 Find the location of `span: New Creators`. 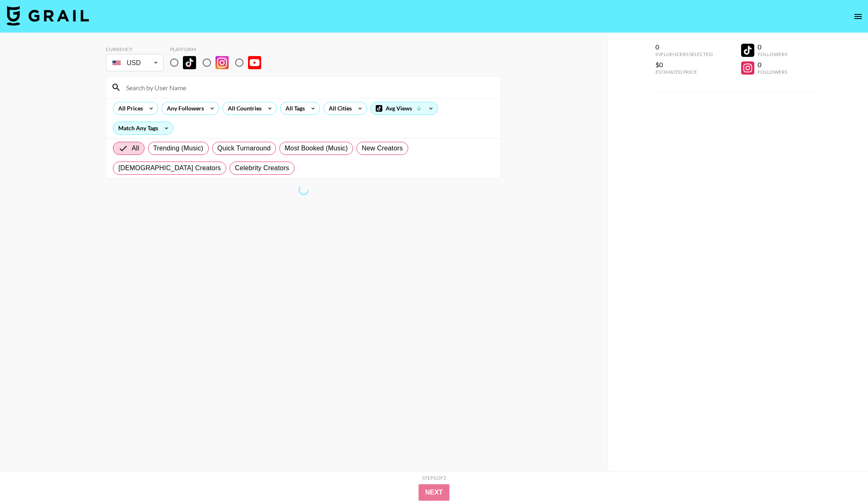

span: New Creators is located at coordinates (382, 149).